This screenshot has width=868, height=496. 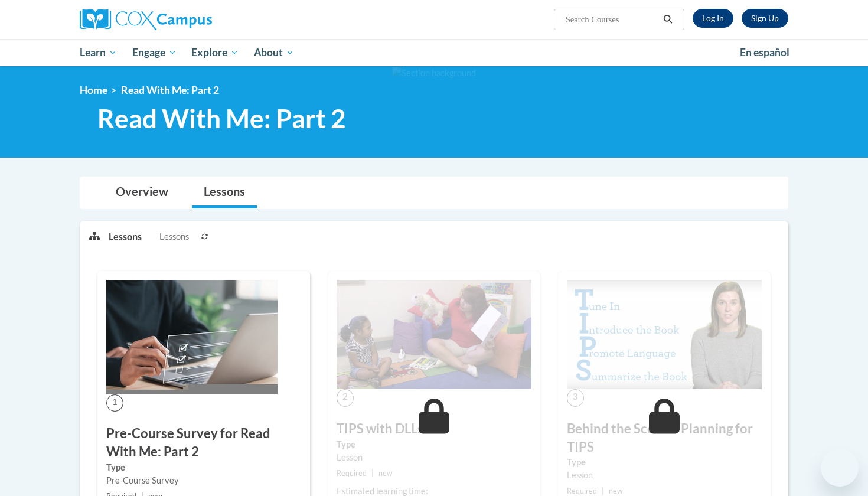 What do you see at coordinates (575, 398) in the screenshot?
I see `span: 3` at bounding box center [575, 398].